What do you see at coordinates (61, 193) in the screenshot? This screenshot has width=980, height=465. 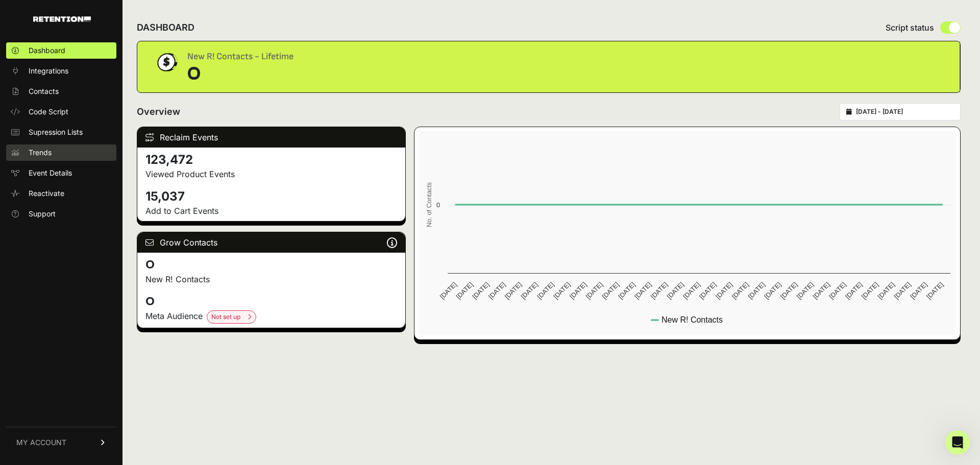 I see `a: Reactivate` at bounding box center [61, 193].